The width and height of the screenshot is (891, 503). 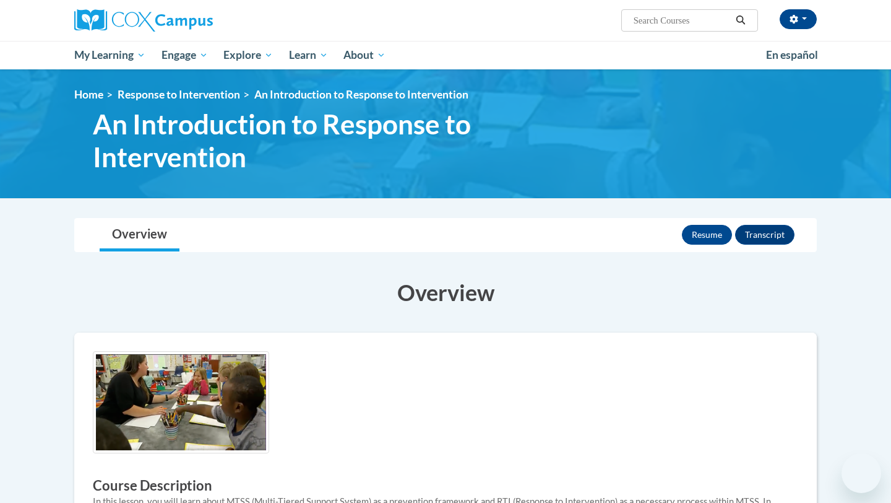 What do you see at coordinates (682, 20) in the screenshot?
I see `input: Search Courses` at bounding box center [682, 20].